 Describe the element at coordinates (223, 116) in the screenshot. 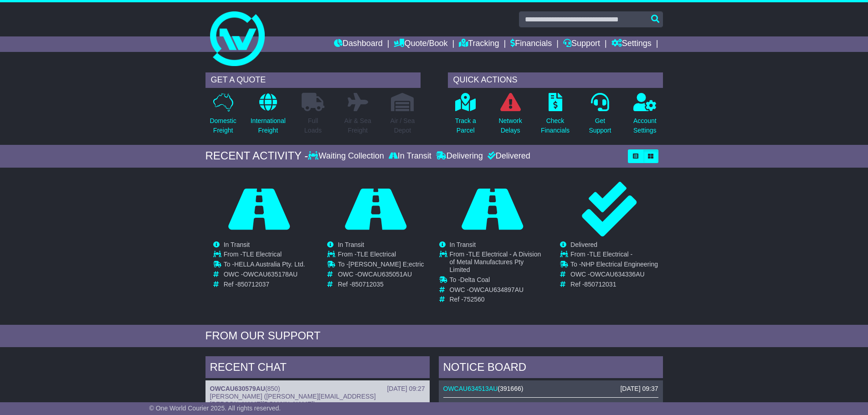

I see `a: DomesticFreight` at that location.